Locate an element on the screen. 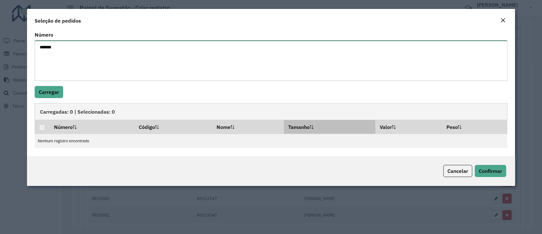  th: Nome is located at coordinates (248, 126).